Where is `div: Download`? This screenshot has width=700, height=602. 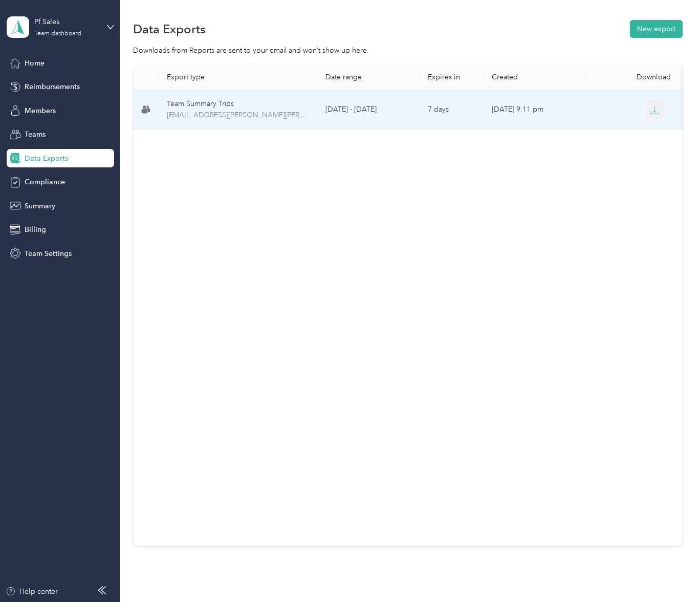 div: Download is located at coordinates (637, 77).